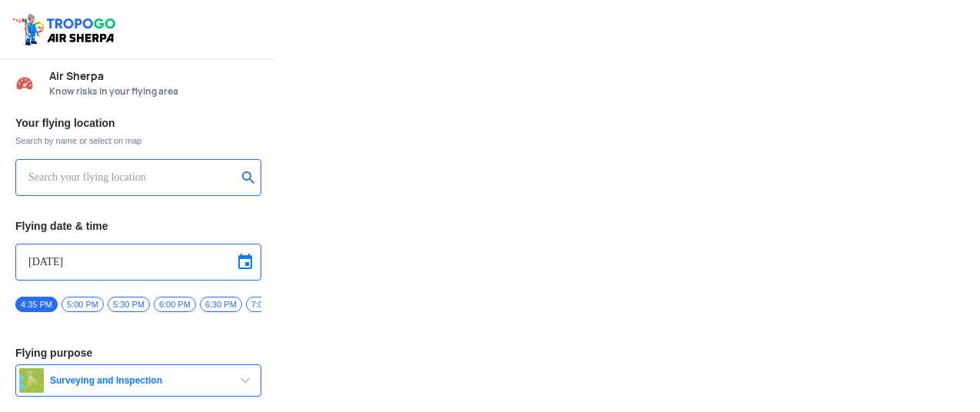 The height and width of the screenshot is (412, 980). Describe the element at coordinates (266, 304) in the screenshot. I see `span: 7:00 PM` at that location.